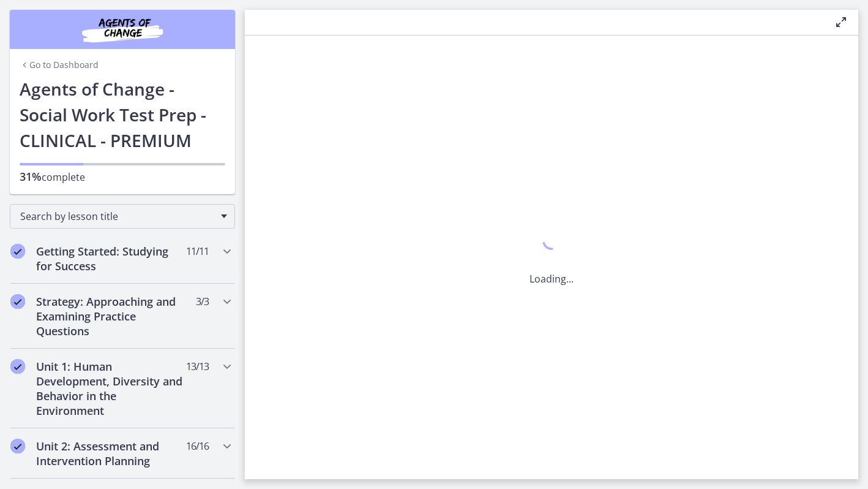 The width and height of the screenshot is (868, 489). What do you see at coordinates (111, 388) in the screenshot?
I see `h2: Unit 1: Human Development, Diversity and Behavior in the Environment` at bounding box center [111, 388].